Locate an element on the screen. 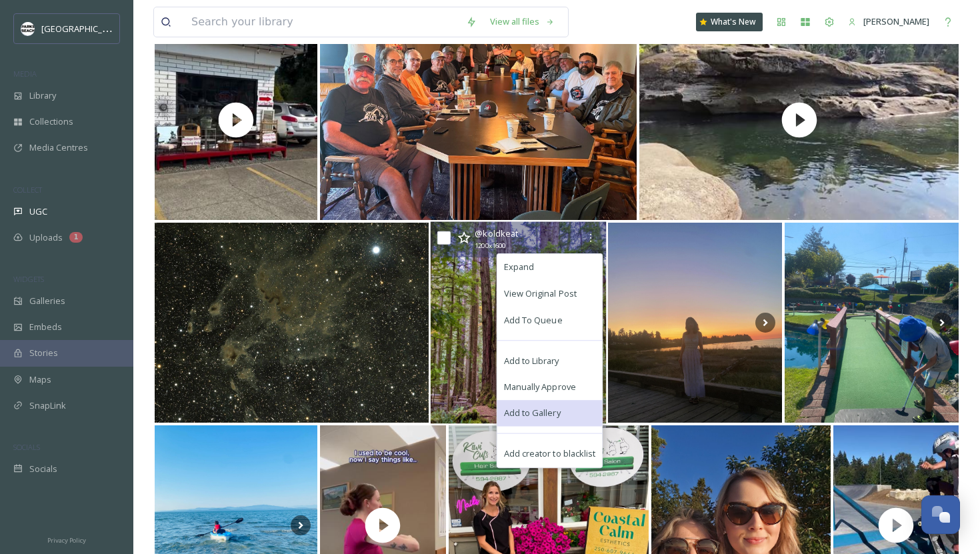  span: Expand is located at coordinates (518, 267).